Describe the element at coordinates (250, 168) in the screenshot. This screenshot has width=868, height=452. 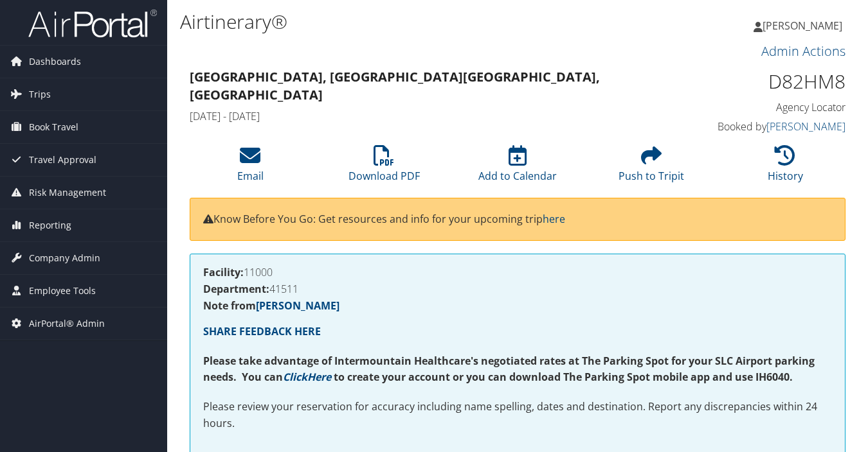
I see `a: Email` at that location.